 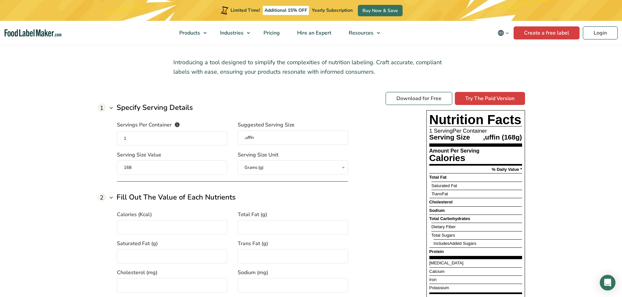 I want to click on span: Calories (Kcal), so click(x=134, y=215).